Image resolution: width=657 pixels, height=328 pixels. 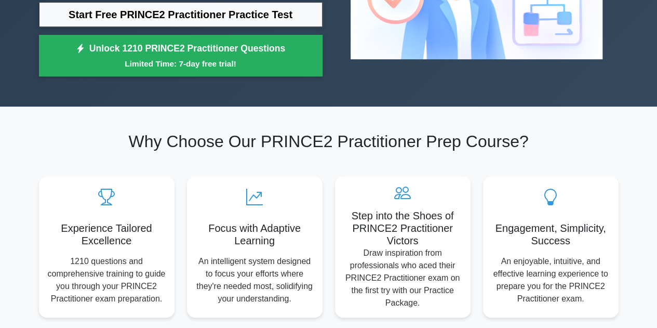 What do you see at coordinates (403, 278) in the screenshot?
I see `p: Draw inspiration from professionals who aced their PRINCE2 Practitioner exam on the first try wit...` at bounding box center [403, 278].